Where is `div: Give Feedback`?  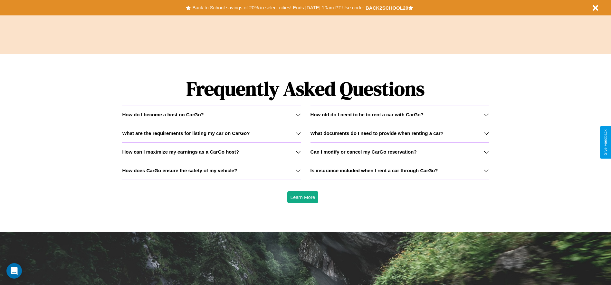 div: Give Feedback is located at coordinates (605, 143).